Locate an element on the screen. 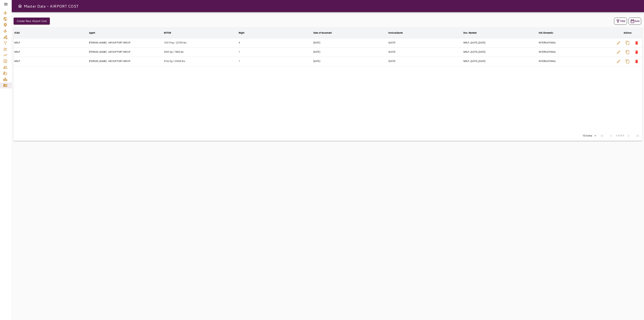 The image size is (644, 320). div: MTOW is located at coordinates (168, 33).